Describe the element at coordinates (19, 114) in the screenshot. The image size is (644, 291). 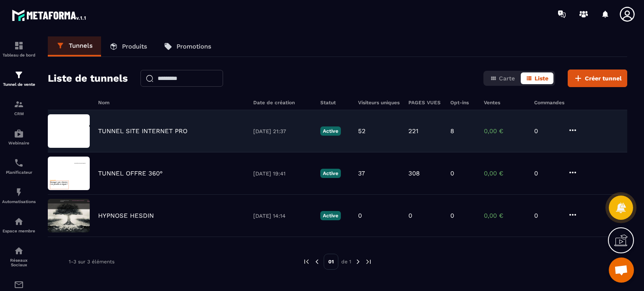
I see `p: CRM` at that location.